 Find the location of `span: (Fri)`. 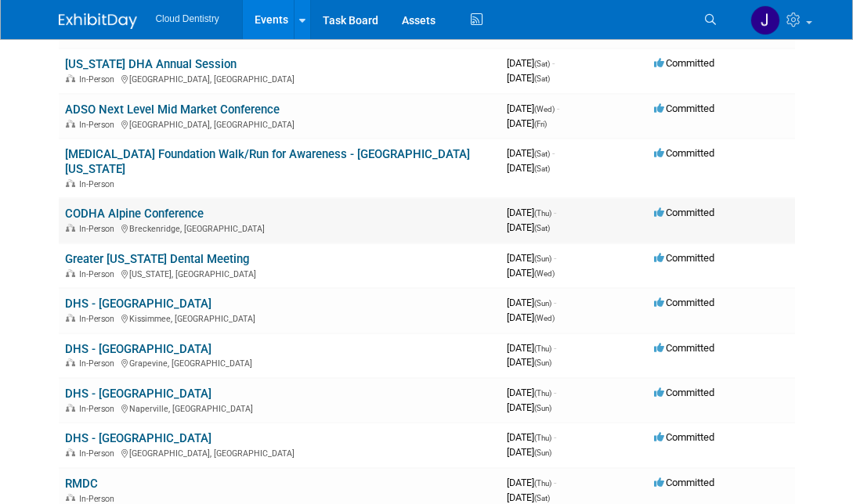

span: (Fri) is located at coordinates (541, 124).